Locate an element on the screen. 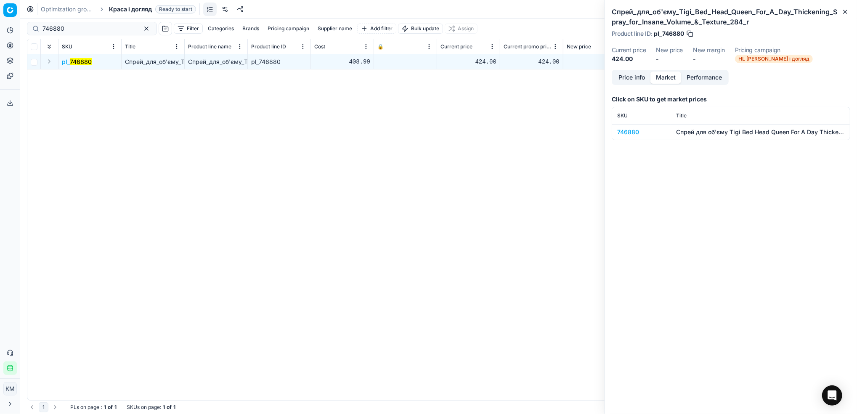  div: Спрей_для_об'єму_Tigi_Bed_Head_Queen_For_A_Day_Thickening_Spray_for_Insane_Volume_&_Texture_284_г is located at coordinates (216, 62).